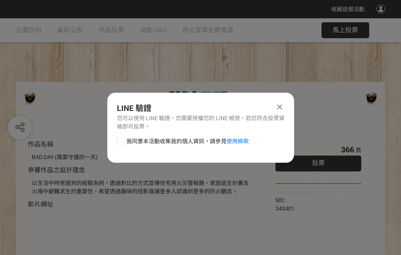 The height and width of the screenshot is (255, 401). Describe the element at coordinates (208, 30) in the screenshot. I see `span: 防火宣導免費資源` at that location.